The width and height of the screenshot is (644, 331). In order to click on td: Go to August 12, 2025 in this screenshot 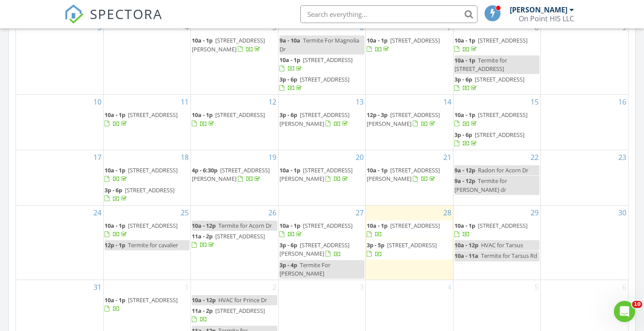, I will do `click(234, 122)`.